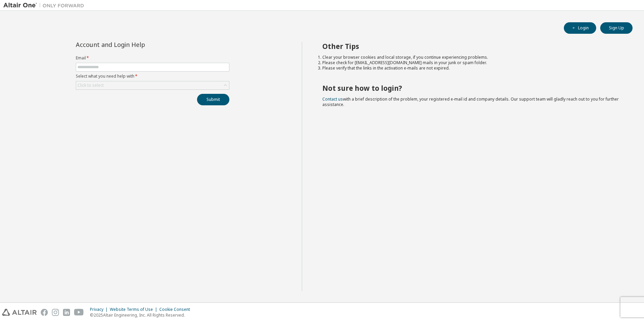 The height and width of the screenshot is (322, 644). Describe the element at coordinates (333, 99) in the screenshot. I see `a: Contact us` at that location.